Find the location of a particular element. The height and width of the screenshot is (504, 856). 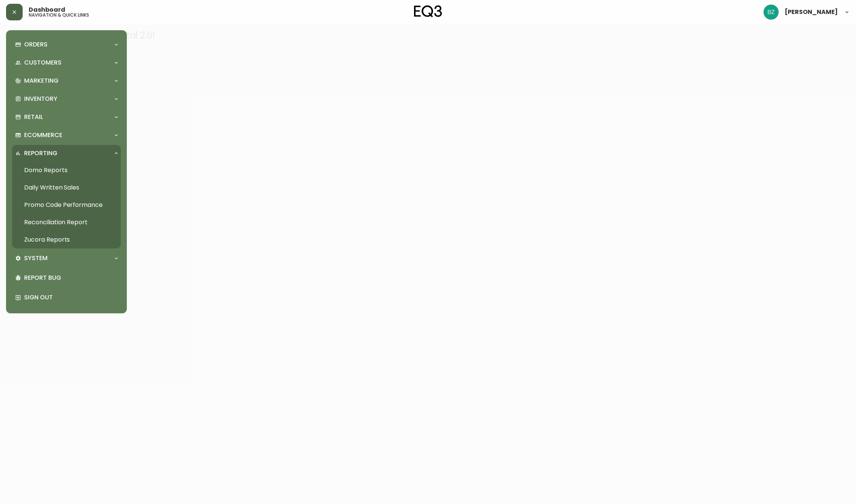

div: Report Bug is located at coordinates (67, 278).